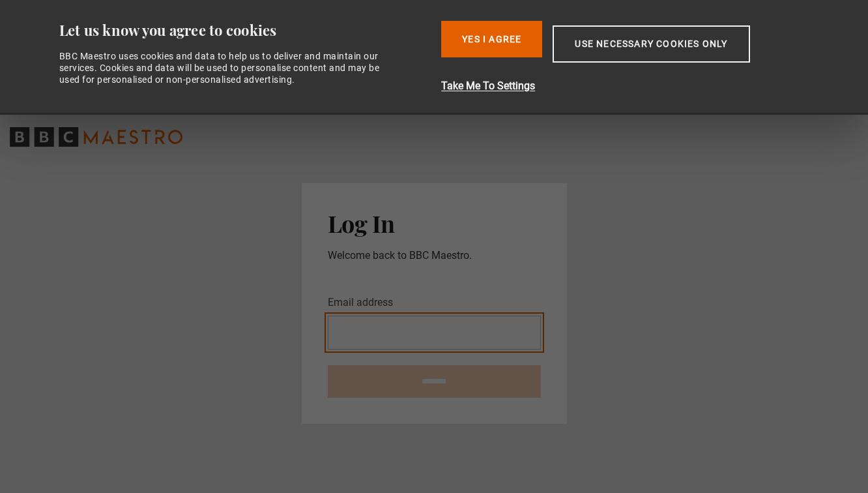 The image size is (868, 493). What do you see at coordinates (245, 30) in the screenshot?
I see `div: Let us know you agree to cookies` at bounding box center [245, 30].